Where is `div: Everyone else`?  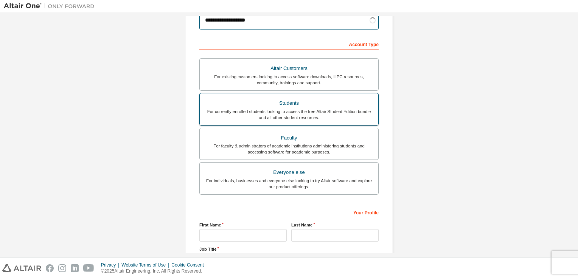 div: Everyone else is located at coordinates (289, 172).